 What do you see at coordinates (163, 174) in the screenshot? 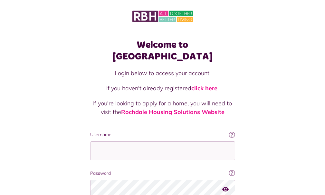
I see `label: Password` at bounding box center [163, 174].